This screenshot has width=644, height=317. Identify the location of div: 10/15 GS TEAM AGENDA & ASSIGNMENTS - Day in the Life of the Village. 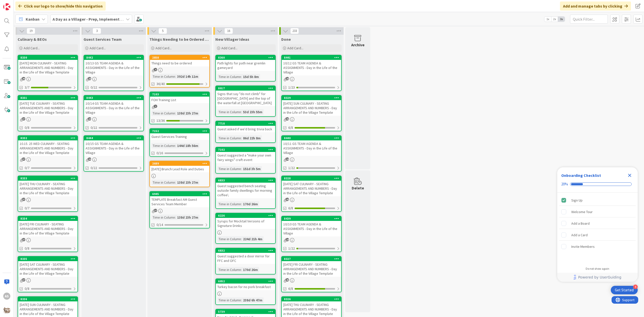
(113, 148).